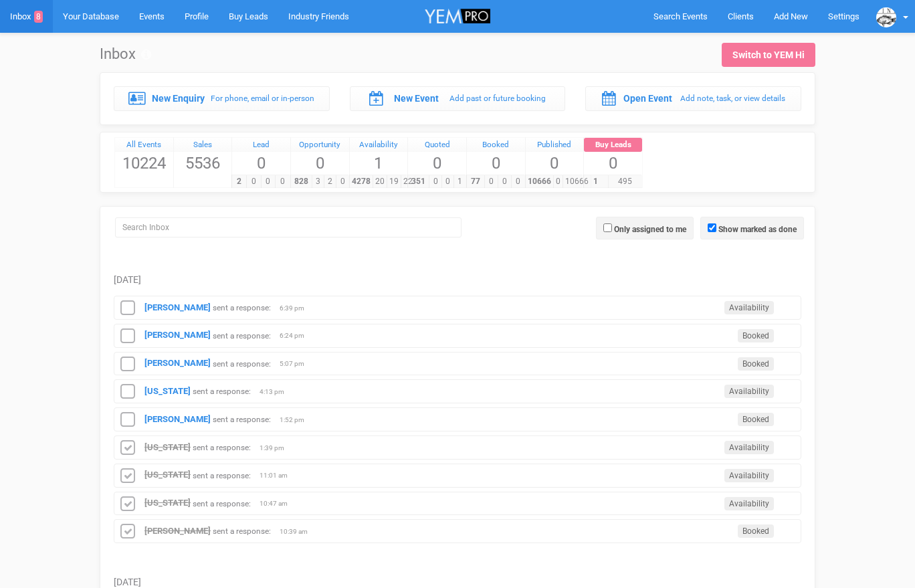  What do you see at coordinates (757, 229) in the screenshot?
I see `label: Show marked as done` at bounding box center [757, 229].